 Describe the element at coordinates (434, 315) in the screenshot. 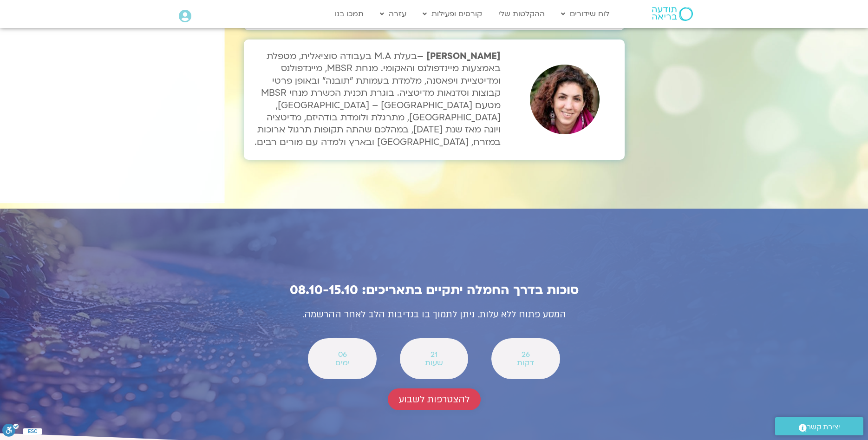

I see `p: המסע פתוח ללא עלות. ניתן לתמוך בו בנדיבות הלב לאחר ההרשמה.` at that location.